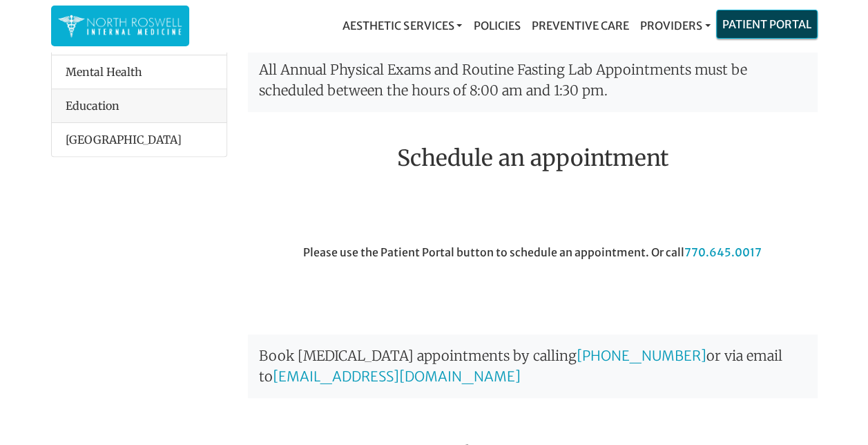 The width and height of the screenshot is (868, 445). I want to click on div: Education, so click(139, 106).